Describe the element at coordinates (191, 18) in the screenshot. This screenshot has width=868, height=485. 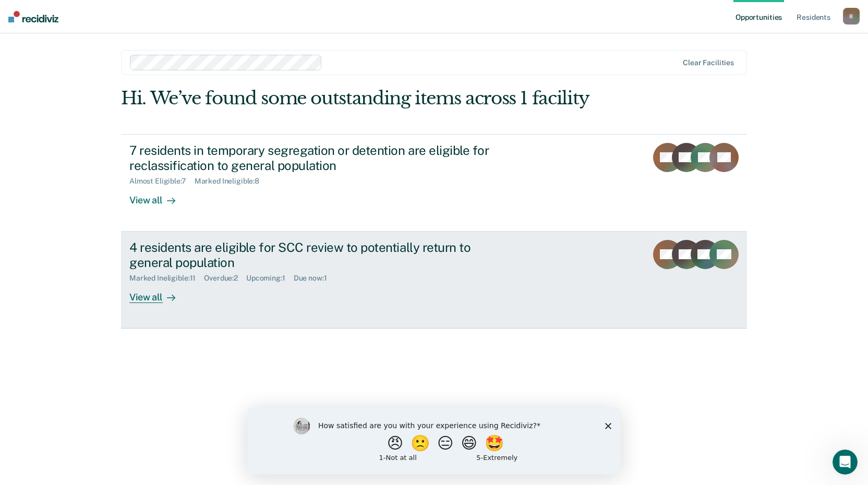
I see `div: How satisfied are you with your experience using Recidiviz?` at that location.